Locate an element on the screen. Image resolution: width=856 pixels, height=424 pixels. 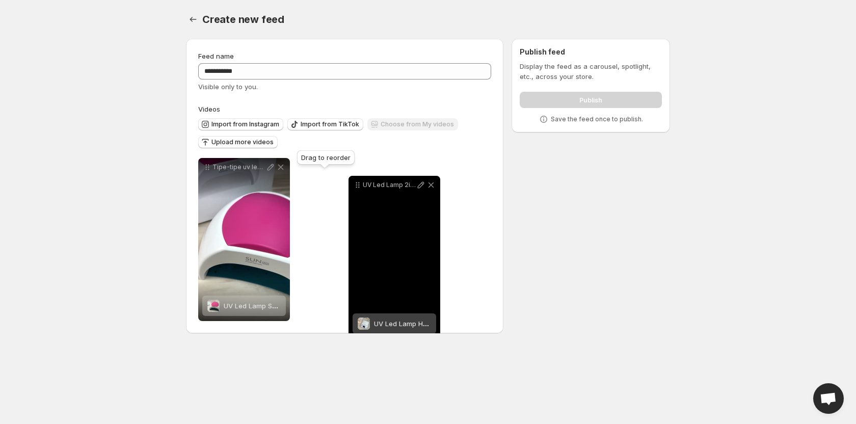
span: Videos is located at coordinates (209, 109).